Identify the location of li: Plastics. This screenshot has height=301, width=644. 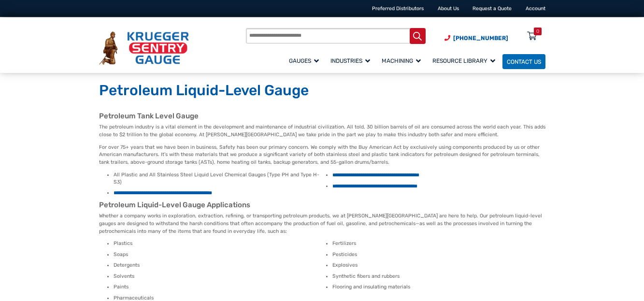
(220, 243).